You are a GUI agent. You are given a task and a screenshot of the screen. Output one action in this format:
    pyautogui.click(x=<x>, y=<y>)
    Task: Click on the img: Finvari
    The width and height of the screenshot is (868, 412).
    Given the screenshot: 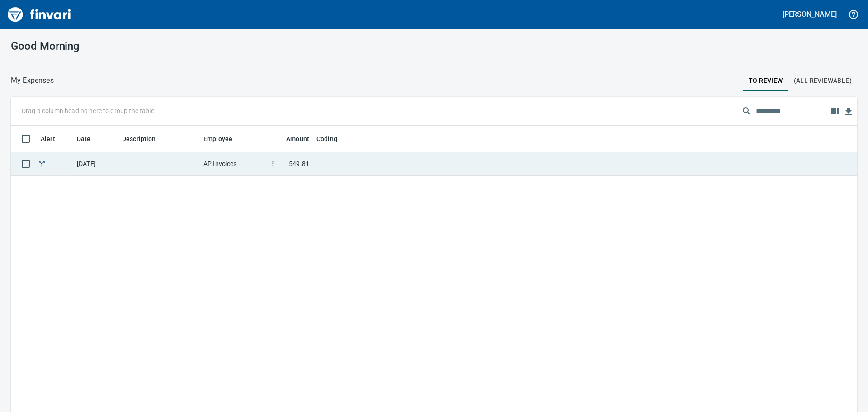 What is the action you would take?
    pyautogui.click(x=39, y=15)
    